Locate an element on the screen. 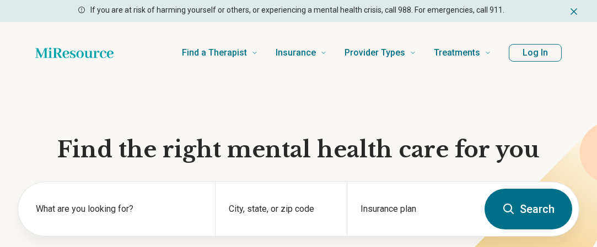 The height and width of the screenshot is (247, 597). span: Find a Therapist is located at coordinates (214, 53).